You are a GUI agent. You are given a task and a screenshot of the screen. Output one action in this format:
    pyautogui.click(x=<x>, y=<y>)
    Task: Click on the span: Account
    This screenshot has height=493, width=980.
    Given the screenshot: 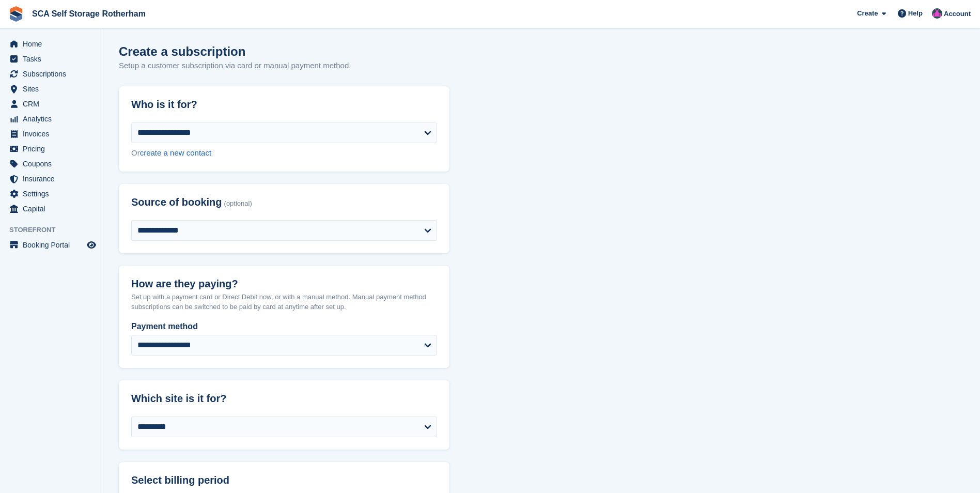 What is the action you would take?
    pyautogui.click(x=957, y=14)
    